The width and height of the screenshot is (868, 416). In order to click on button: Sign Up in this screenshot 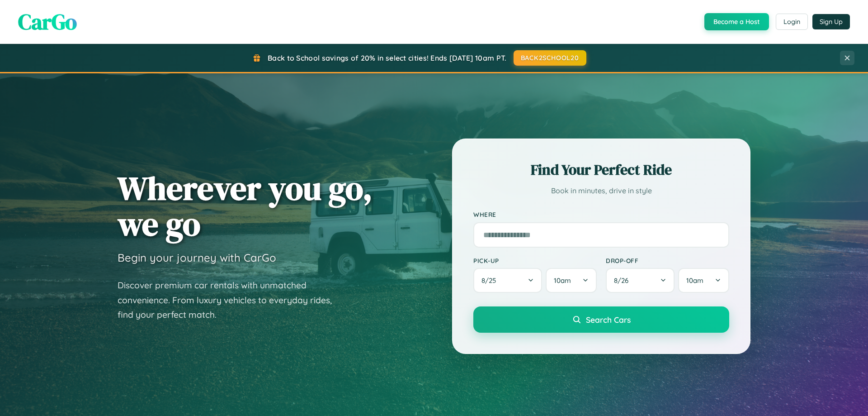, I will do `click(831, 22)`.